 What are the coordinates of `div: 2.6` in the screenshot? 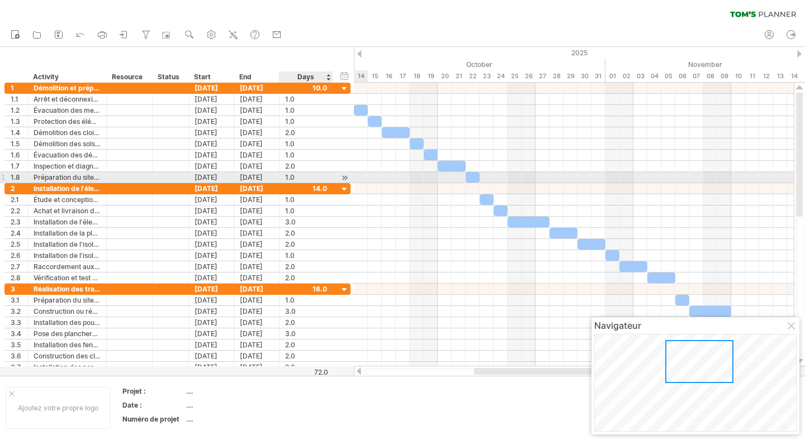 It's located at (19, 255).